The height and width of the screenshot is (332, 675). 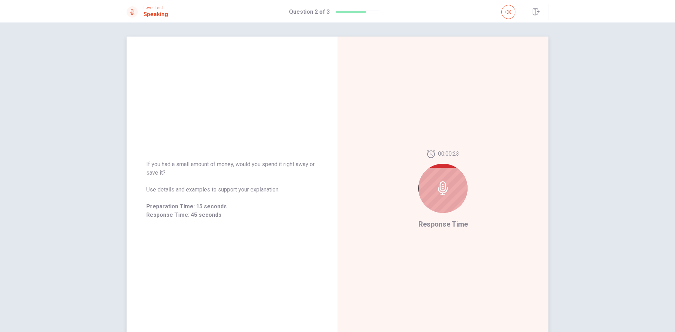 I want to click on span: 00:00:23, so click(x=448, y=154).